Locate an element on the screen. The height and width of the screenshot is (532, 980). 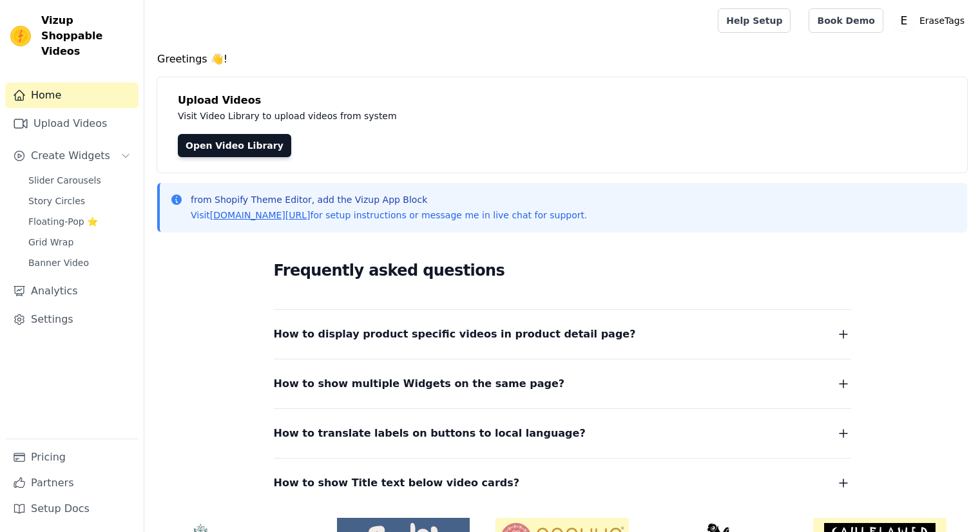
h4: Greetings 👋! is located at coordinates (561, 59).